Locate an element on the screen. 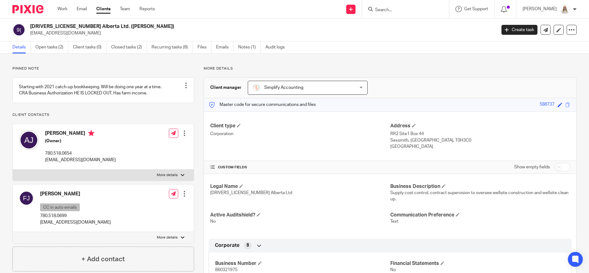  a: Audit logs is located at coordinates (277, 47).